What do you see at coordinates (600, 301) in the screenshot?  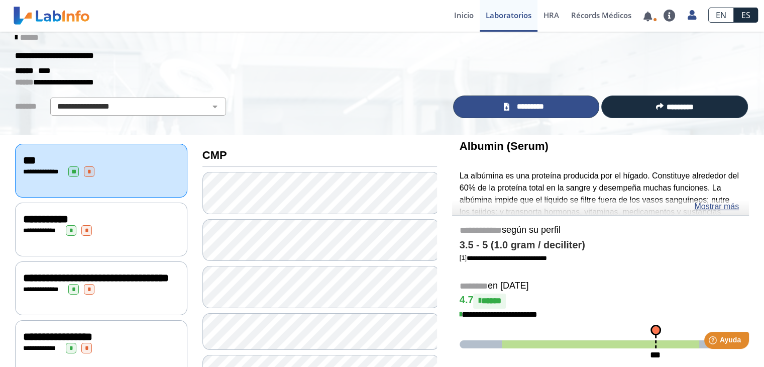 I see `h4: 4.7` at bounding box center [600, 301].